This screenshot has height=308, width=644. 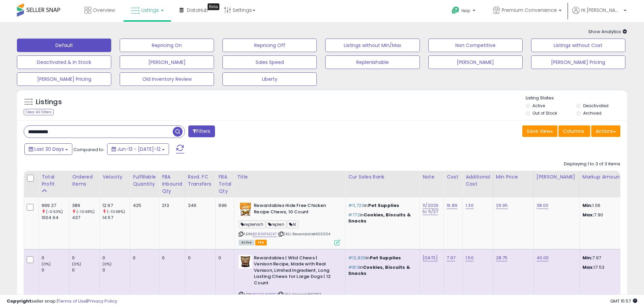 I want to click on span: 2025-08-12 15:57 GMT, so click(x=624, y=301).